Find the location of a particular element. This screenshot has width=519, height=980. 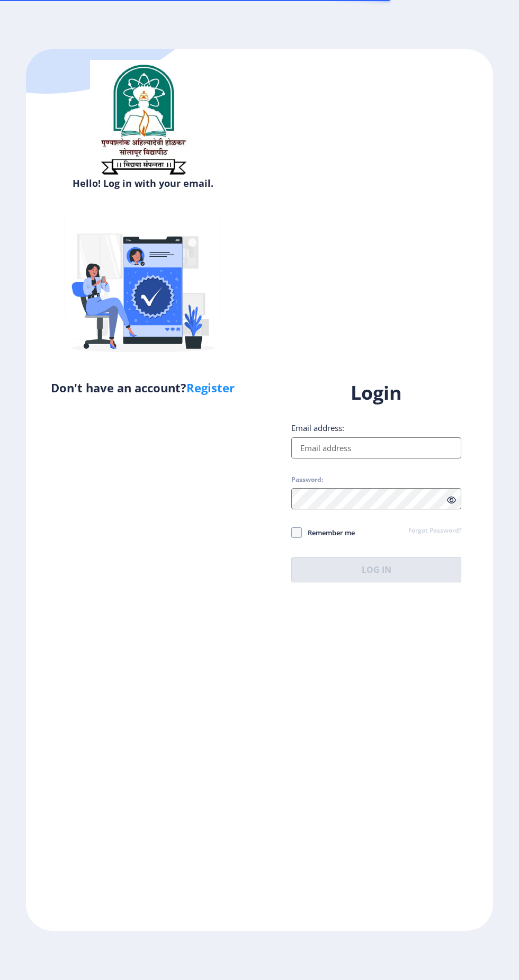

label: Email address: is located at coordinates (318, 428).